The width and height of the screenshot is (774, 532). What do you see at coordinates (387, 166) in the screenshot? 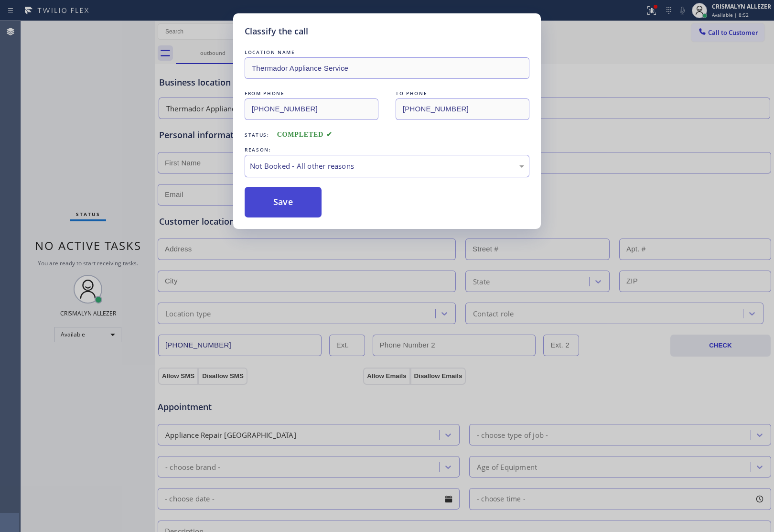
I see `div: Not Booked - All other reasons` at bounding box center [387, 166].